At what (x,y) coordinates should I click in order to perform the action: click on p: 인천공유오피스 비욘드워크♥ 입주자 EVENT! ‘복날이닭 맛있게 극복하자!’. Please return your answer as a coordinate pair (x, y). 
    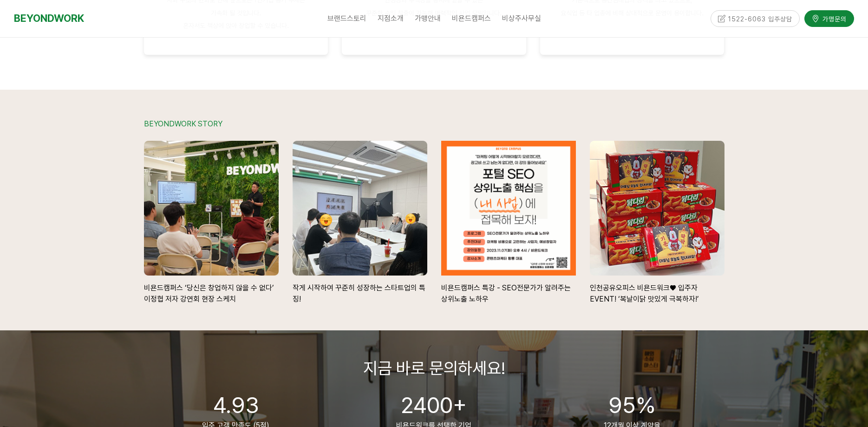
    Looking at the image, I should click on (658, 290).